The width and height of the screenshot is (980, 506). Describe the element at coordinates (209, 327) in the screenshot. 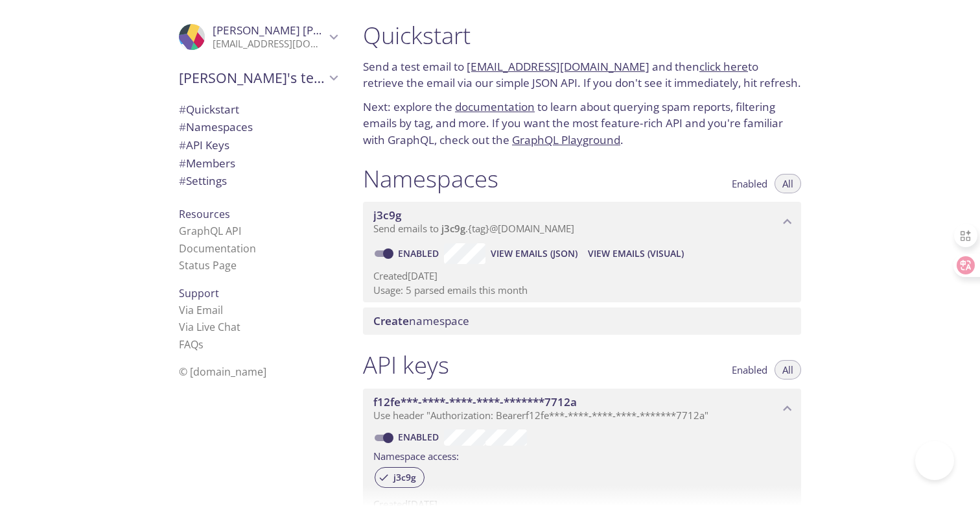

I see `a: Via Live Chat` at that location.